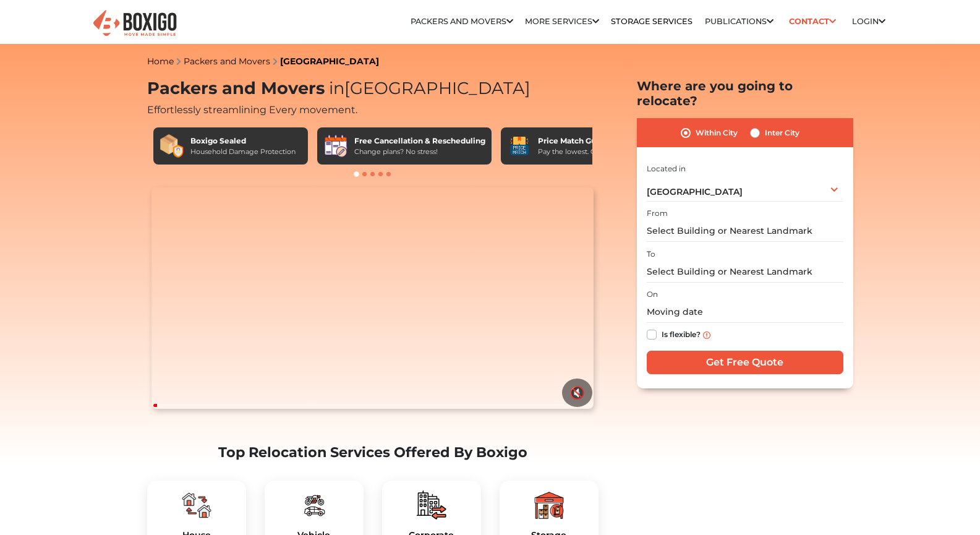 This screenshot has height=535, width=980. Describe the element at coordinates (585, 151) in the screenshot. I see `div: Pay the lowest. Guaranteed!` at that location.